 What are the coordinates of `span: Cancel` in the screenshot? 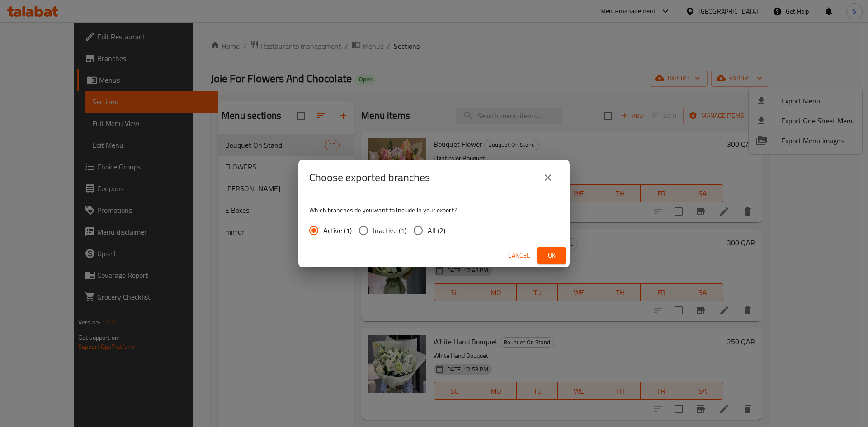 It's located at (519, 255).